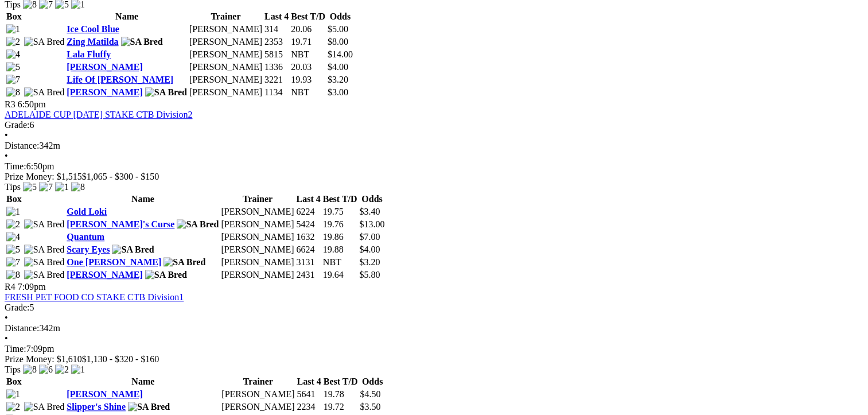 The height and width of the screenshot is (415, 868). I want to click on td: 20.03, so click(308, 67).